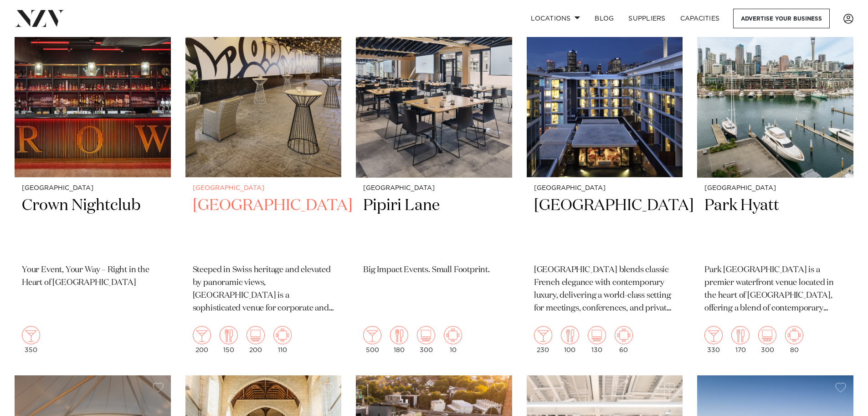 The height and width of the screenshot is (416, 868). What do you see at coordinates (434, 270) in the screenshot?
I see `p: Big Impact Events. Small Footprint.` at bounding box center [434, 270].